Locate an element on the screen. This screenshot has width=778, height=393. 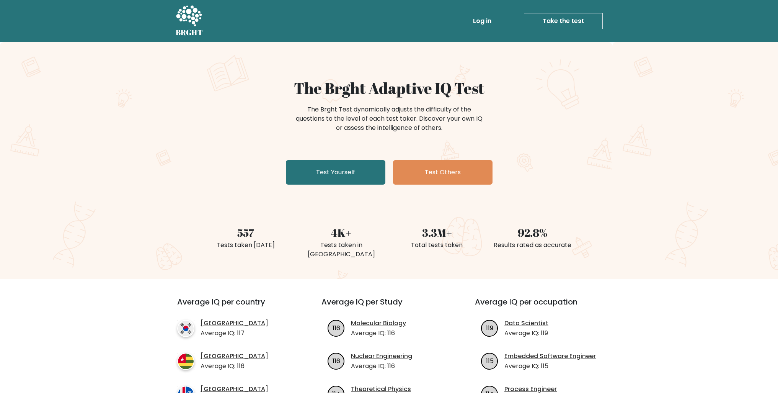
text: 119 is located at coordinates (489, 327).